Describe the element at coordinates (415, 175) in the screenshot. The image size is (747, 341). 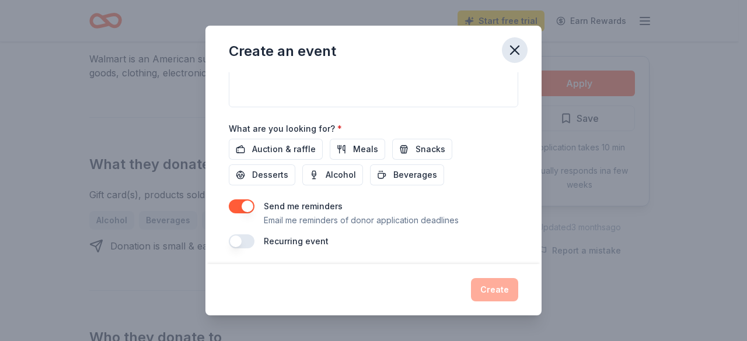
I see `span: Beverages` at that location.